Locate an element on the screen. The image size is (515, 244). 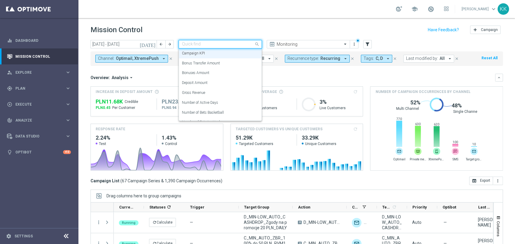
button: person_search Explore keyboard_arrow_right is located at coordinates (39, 73).